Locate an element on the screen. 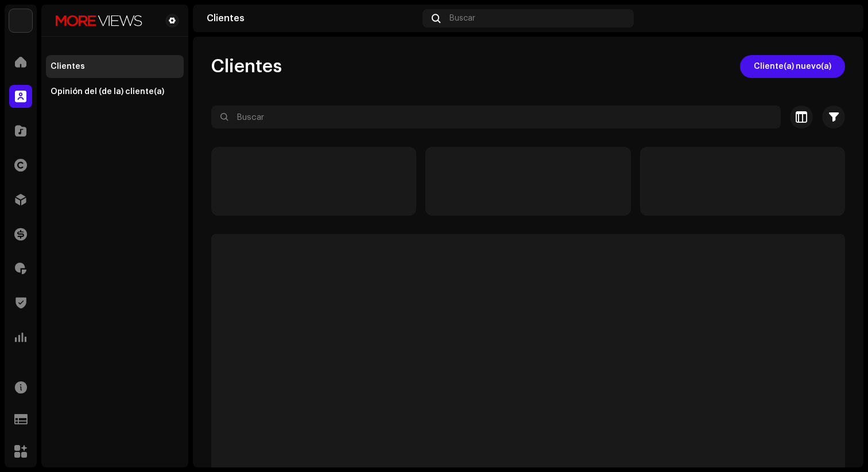  img: c50c6205-3ca2-4a42-8b1e-ec5f4b513db8 is located at coordinates (840, 18).